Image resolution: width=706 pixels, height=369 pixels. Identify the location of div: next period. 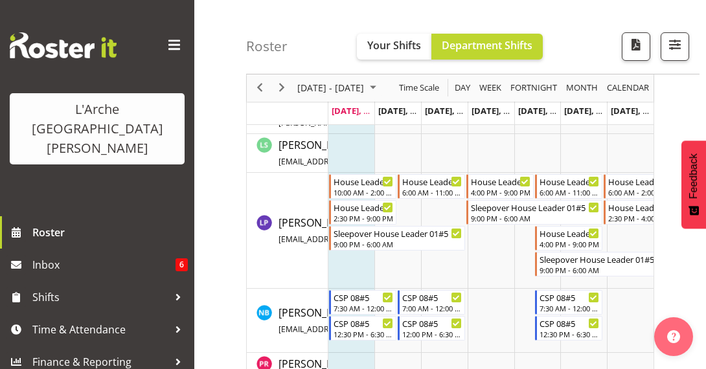
(282, 88).